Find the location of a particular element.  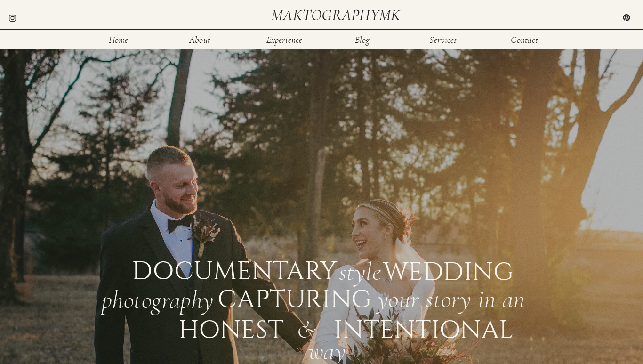

a: Blog is located at coordinates (362, 39).